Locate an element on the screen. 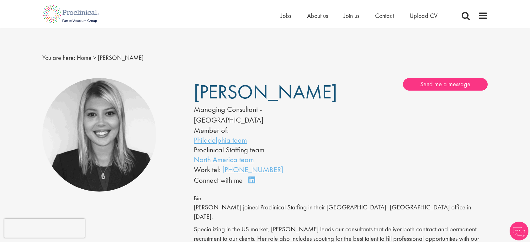 The image size is (530, 242). span: Contact is located at coordinates (385, 16).